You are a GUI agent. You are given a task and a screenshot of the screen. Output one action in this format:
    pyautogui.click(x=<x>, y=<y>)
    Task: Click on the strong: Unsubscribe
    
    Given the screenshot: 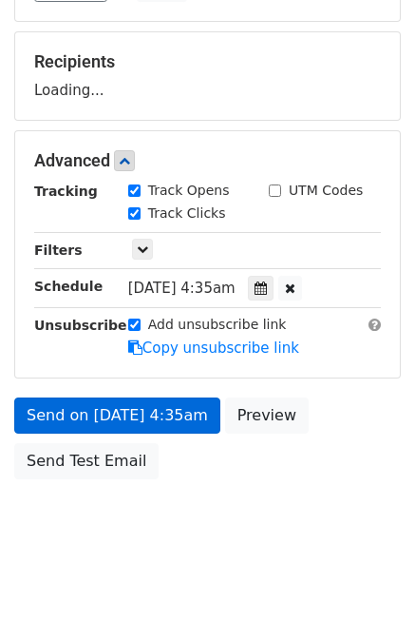 What is the action you would take?
    pyautogui.click(x=81, y=325)
    